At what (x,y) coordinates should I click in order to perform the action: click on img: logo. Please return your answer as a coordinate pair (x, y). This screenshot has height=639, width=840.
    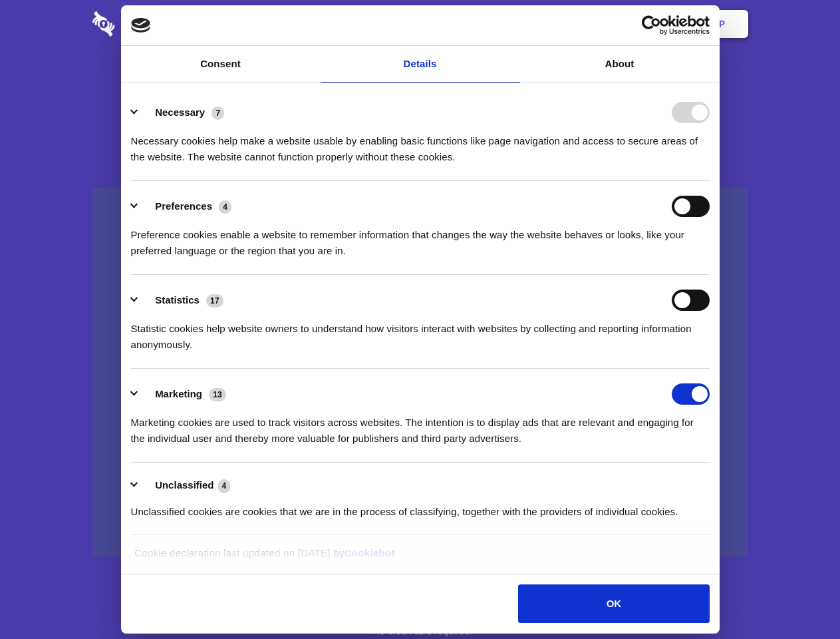
    Looking at the image, I should click on (141, 25).